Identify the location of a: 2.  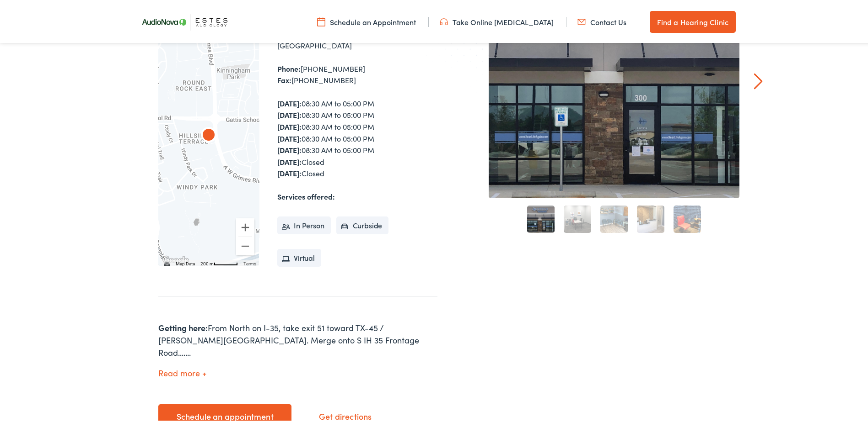
(577, 218).